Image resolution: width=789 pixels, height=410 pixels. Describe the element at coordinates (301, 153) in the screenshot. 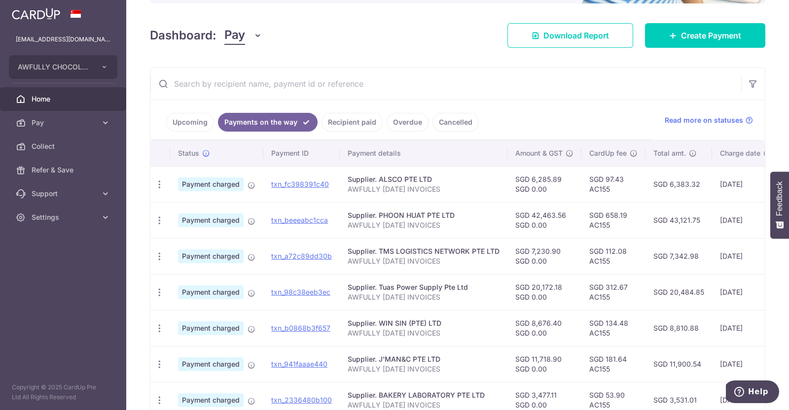

I see `th: Payment ID` at that location.